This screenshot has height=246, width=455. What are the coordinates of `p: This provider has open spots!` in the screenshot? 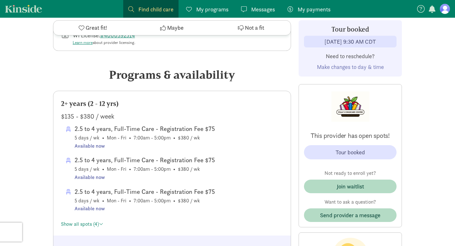 It's located at (350, 135).